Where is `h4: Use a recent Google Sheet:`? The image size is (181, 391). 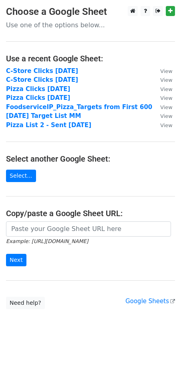 h4: Use a recent Google Sheet: is located at coordinates (91, 59).